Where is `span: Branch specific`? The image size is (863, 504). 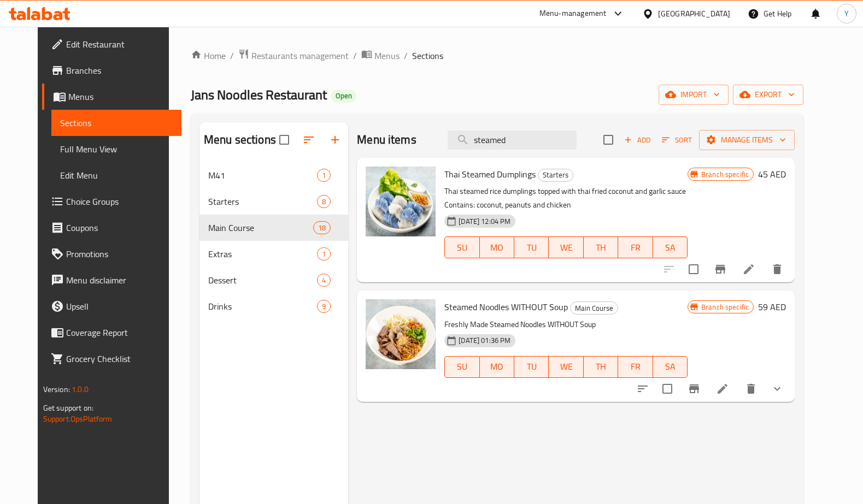
span: Branch specific is located at coordinates (725, 307).